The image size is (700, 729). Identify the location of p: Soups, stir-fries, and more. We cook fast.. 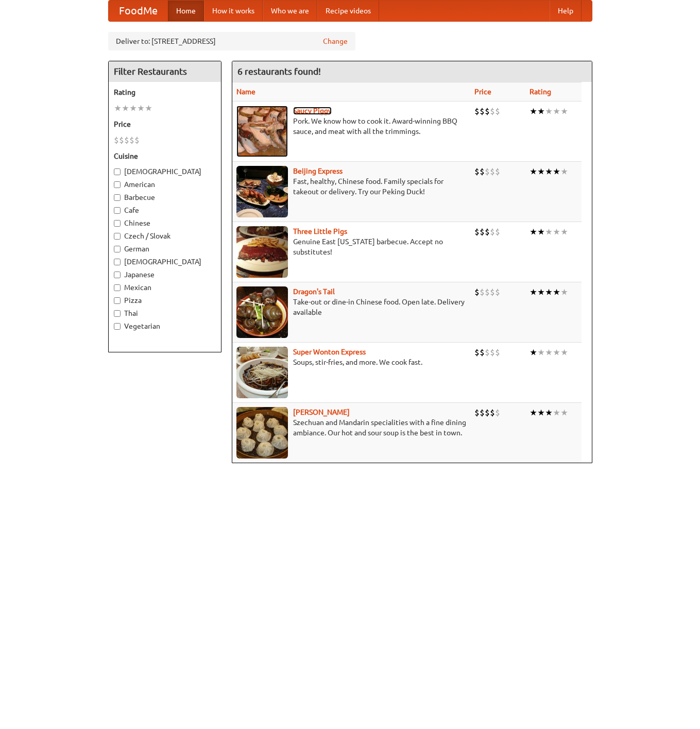
(351, 362).